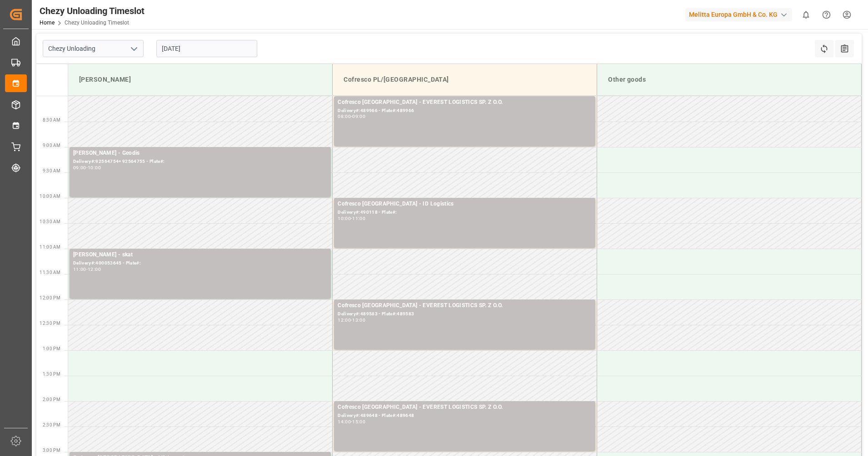 This screenshot has width=868, height=456. Describe the element at coordinates (52, 374) in the screenshot. I see `span: 1:30 PM` at that location.